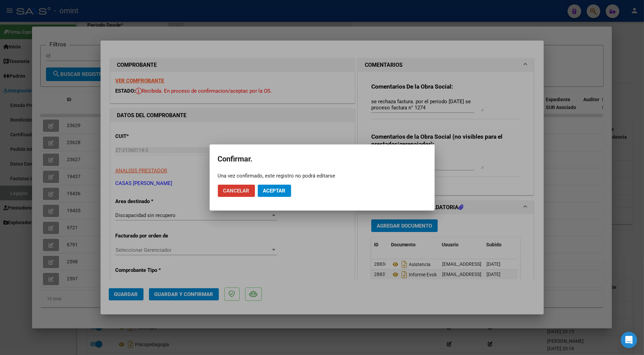  Describe the element at coordinates (236, 190) in the screenshot. I see `button: Cancelar` at that location.